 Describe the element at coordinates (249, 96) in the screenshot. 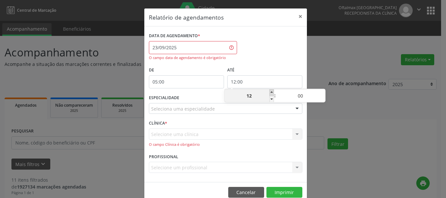

I see `input: Hour` at that location.